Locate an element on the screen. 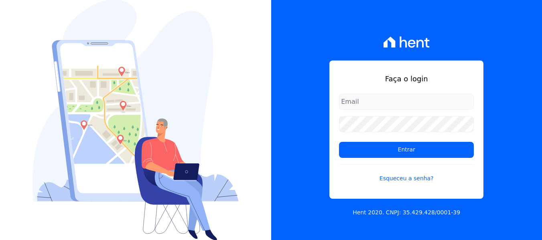 Image resolution: width=542 pixels, height=240 pixels. p: Hent 2020. CNPJ: 35.429.428/0001-39 is located at coordinates (407, 213).